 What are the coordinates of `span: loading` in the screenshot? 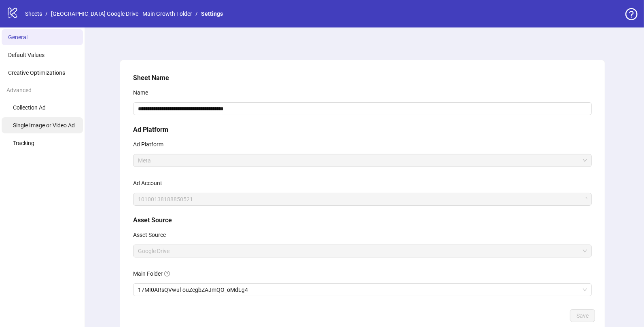 It's located at (585, 199).